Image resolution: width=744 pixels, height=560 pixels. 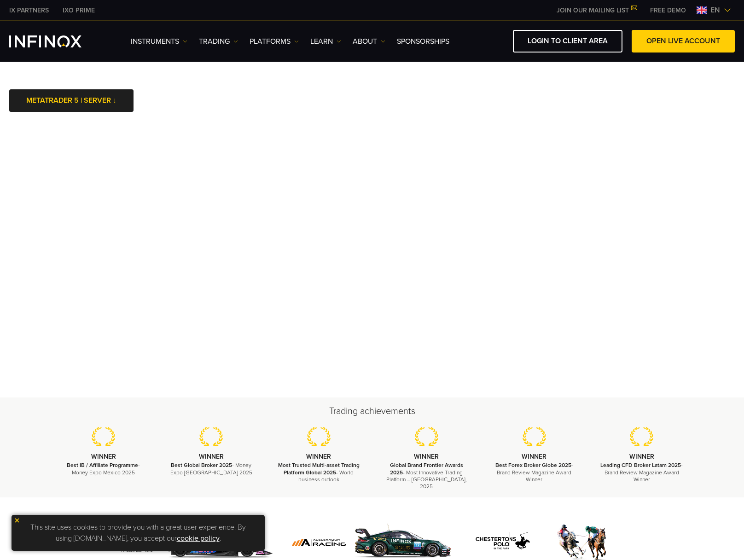 I want to click on strong: Best Forex Broker Globe 2025, so click(x=534, y=465).